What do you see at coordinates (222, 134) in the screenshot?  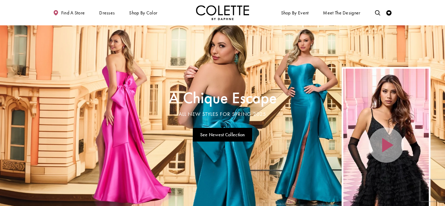 I see `a: See Newest Collection A Chique Escape All New Styles For Spring 2025` at bounding box center [222, 134].